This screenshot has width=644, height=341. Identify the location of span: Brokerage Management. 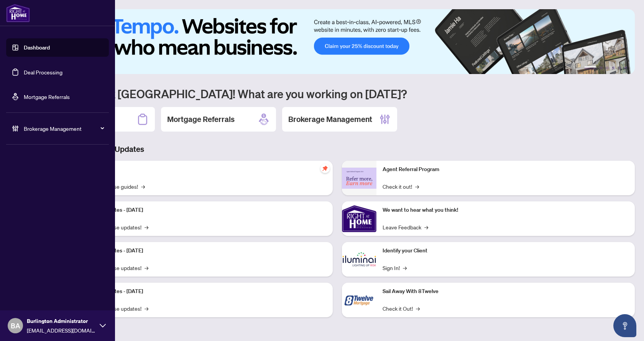
(64, 129).